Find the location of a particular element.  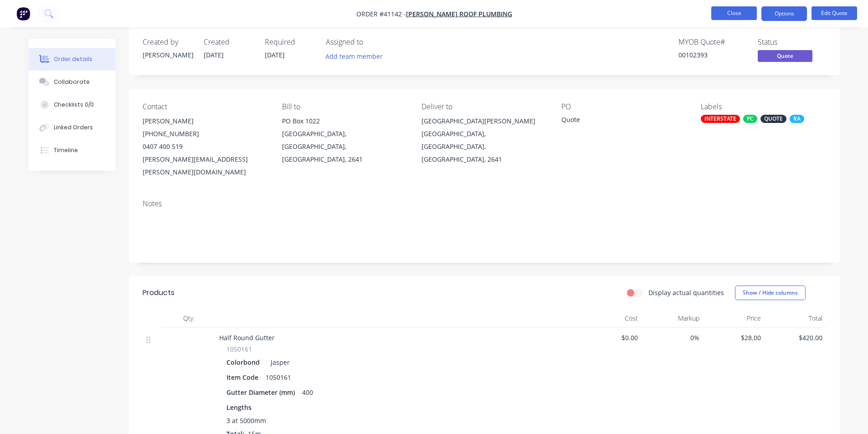

div: 0407 400 519 is located at coordinates (205, 146).